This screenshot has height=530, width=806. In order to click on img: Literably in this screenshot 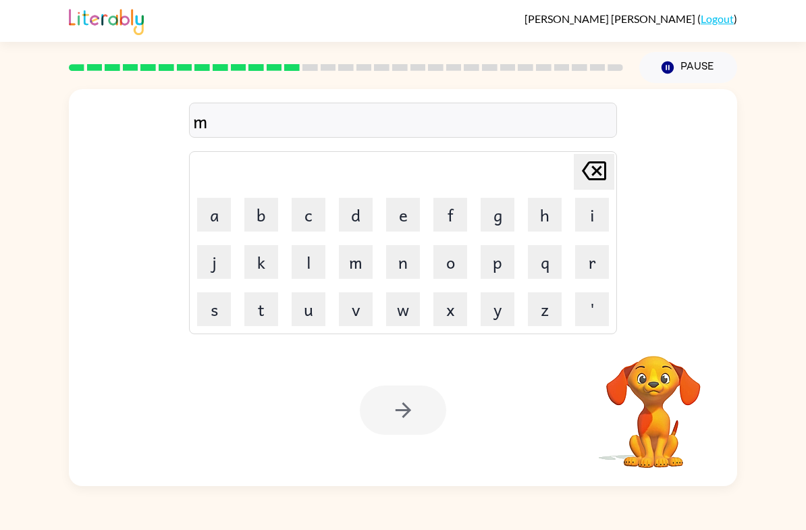, I will do `click(106, 20)`.